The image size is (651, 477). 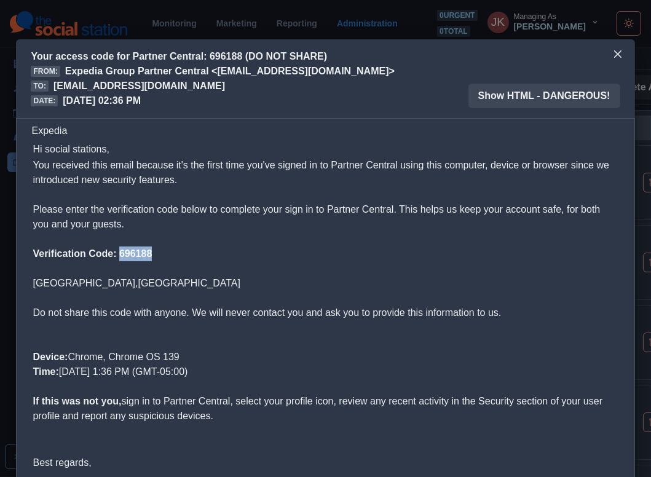 I want to click on p: sign in to Partner Central, select your profile icon, review any recent activity in the Security ..., so click(x=325, y=409).